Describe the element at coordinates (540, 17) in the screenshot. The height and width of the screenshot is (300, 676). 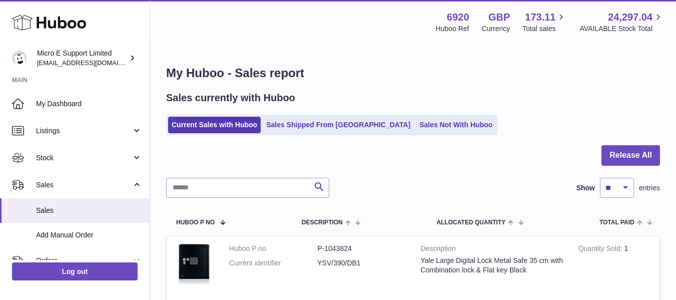
I see `span: 173.11` at that location.